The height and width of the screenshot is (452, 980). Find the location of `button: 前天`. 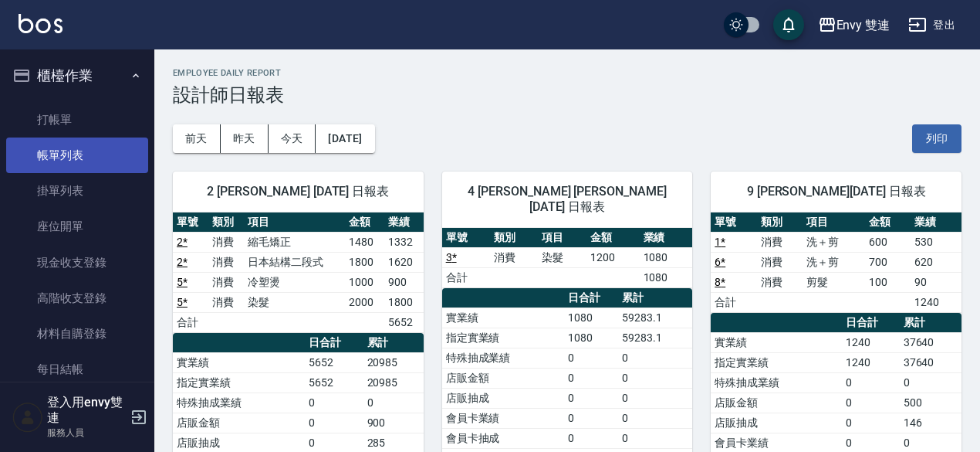

button: 前天 is located at coordinates (196, 138).